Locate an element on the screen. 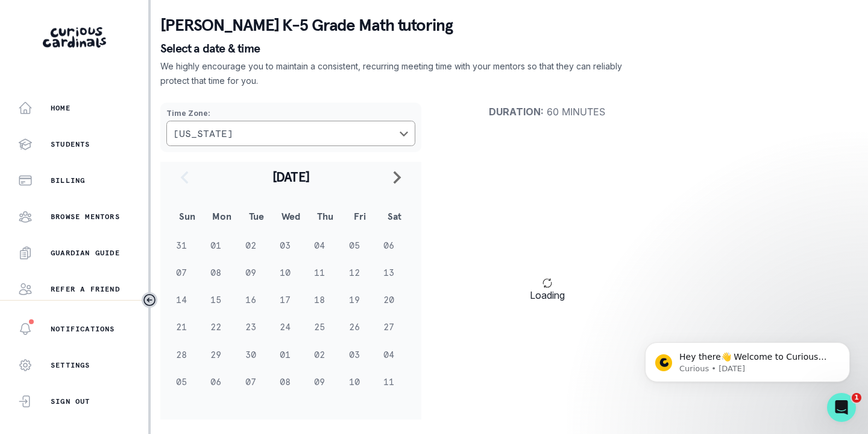  span: Loading is located at coordinates (547, 295).